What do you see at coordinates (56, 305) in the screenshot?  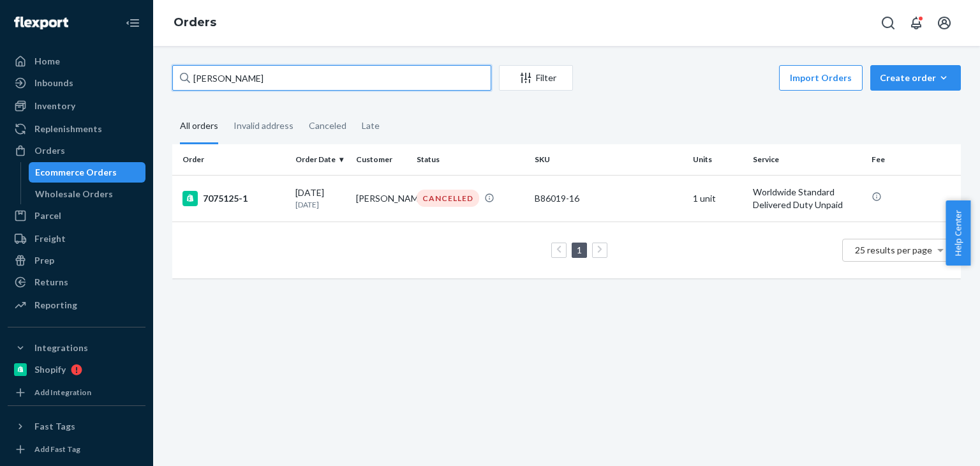 I see `div: Reporting` at bounding box center [56, 305].